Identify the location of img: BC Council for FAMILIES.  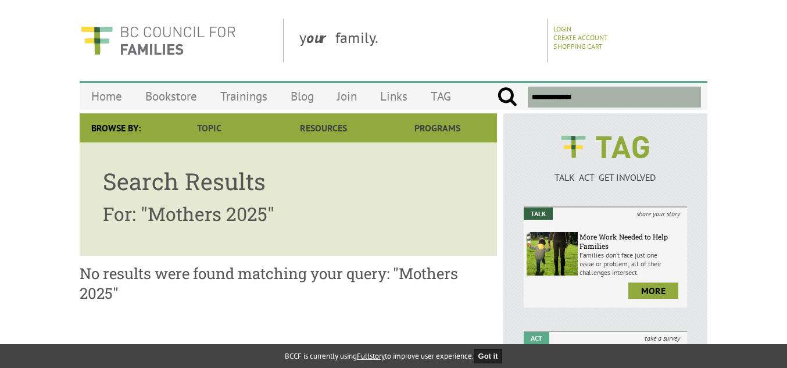
(158, 40).